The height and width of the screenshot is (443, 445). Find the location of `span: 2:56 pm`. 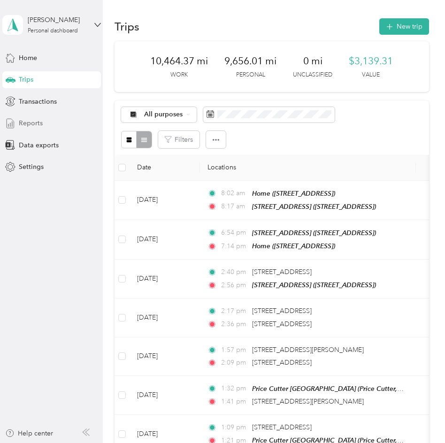

span: 2:56 pm is located at coordinates (234, 286).